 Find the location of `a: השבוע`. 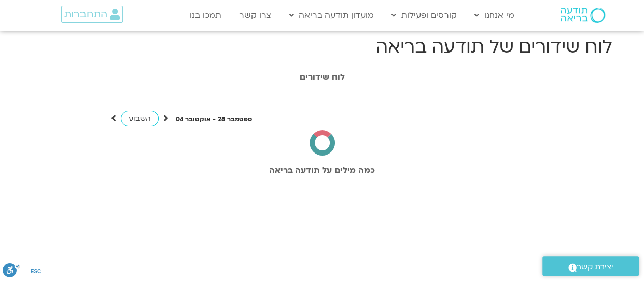

a: השבוע is located at coordinates (140, 118).